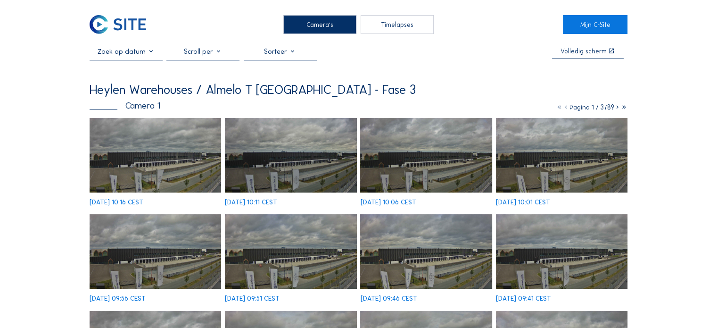  Describe the element at coordinates (320, 25) in the screenshot. I see `div: Camera's` at that location.